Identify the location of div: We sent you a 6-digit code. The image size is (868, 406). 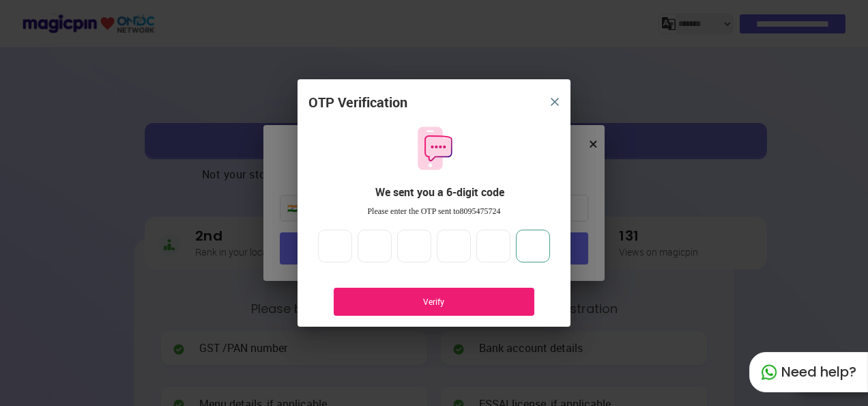
(439, 192).